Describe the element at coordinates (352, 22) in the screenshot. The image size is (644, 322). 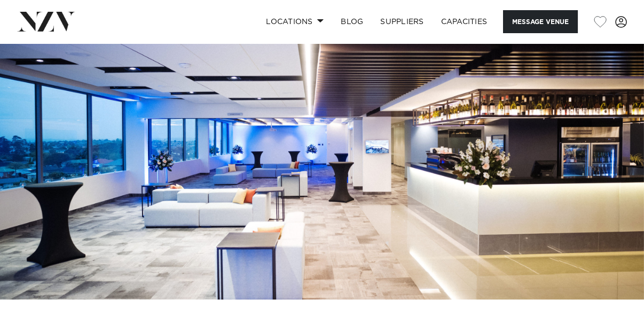
I see `a: BLOG` at that location.